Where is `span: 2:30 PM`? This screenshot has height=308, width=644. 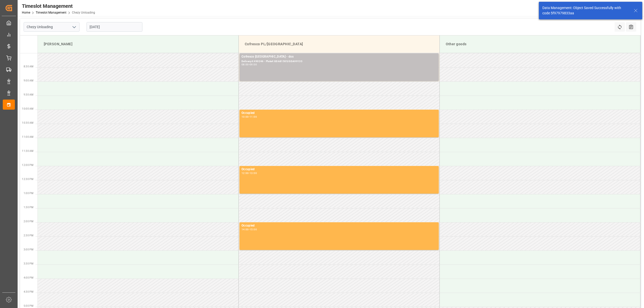 span: 2:30 PM is located at coordinates (29, 236).